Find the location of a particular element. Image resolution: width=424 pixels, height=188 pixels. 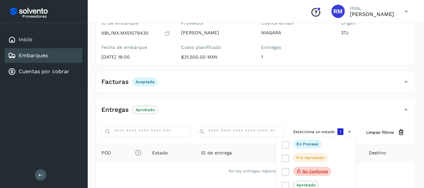

a: Inicio is located at coordinates (26, 39).